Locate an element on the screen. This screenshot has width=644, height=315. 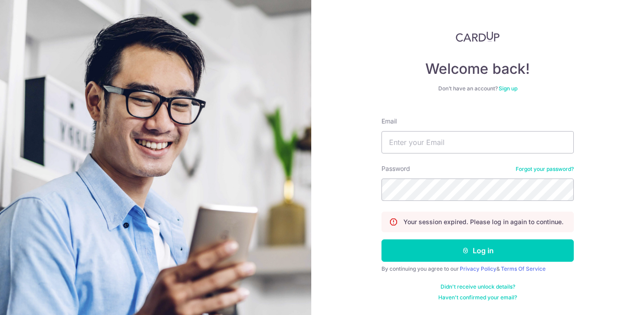
img: CardUp Logo is located at coordinates (478, 37).